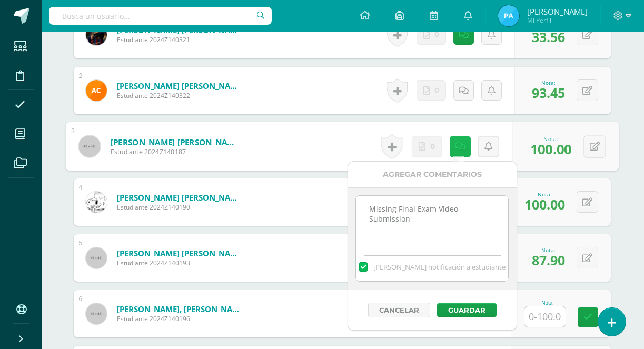  Describe the element at coordinates (180, 95) in the screenshot. I see `span: Estudiante 2024Z140322` at that location.